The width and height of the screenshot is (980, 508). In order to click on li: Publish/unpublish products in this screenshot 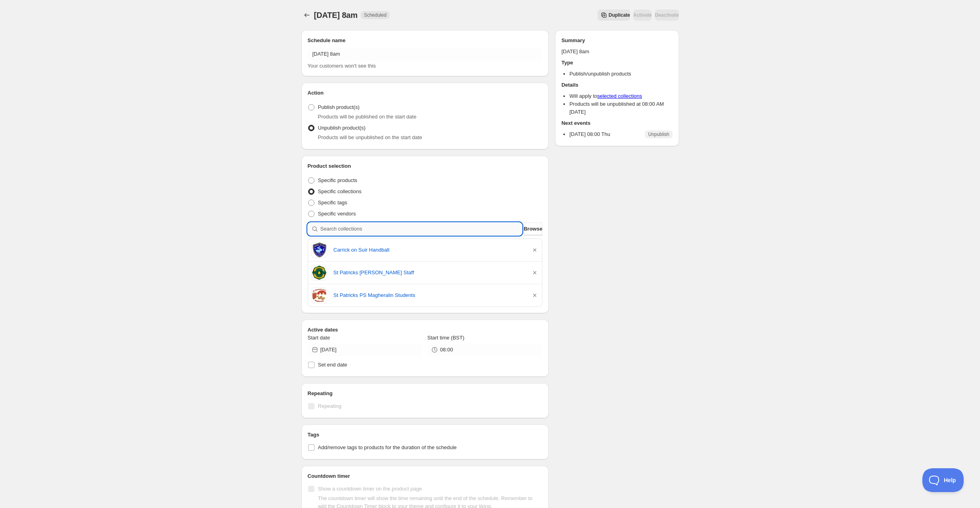, I will do `click(621, 74)`.